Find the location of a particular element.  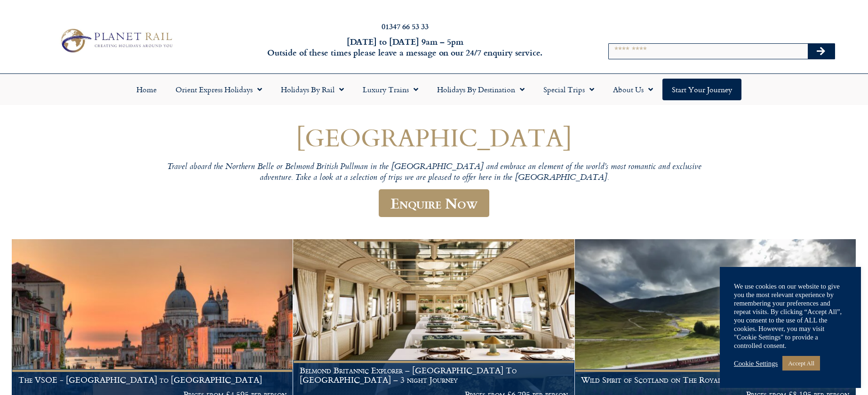

a: Accept All is located at coordinates (801, 362).